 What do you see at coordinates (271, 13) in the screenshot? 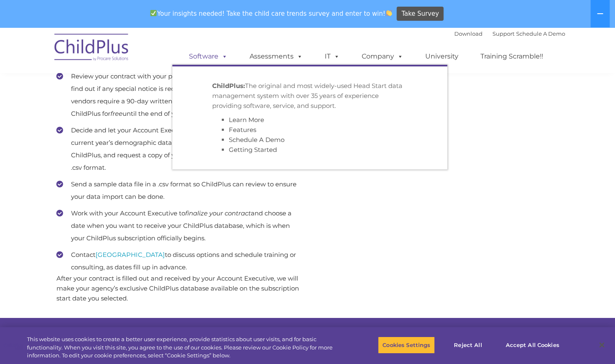
I see `span: Your insights needed! Take the child care trends survey and enter to win!` at bounding box center [271, 13].